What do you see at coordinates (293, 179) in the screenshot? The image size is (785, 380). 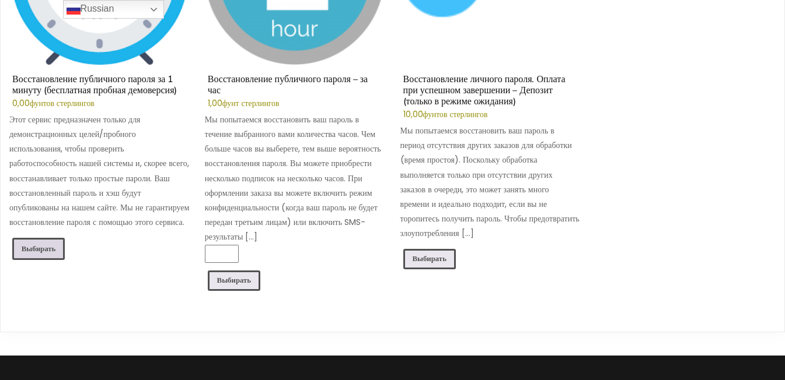 I see `font: Мы попытаемся восстановить ваш пароль в течение выбранного вами количества часов. Чем больше часо...` at bounding box center [293, 179].